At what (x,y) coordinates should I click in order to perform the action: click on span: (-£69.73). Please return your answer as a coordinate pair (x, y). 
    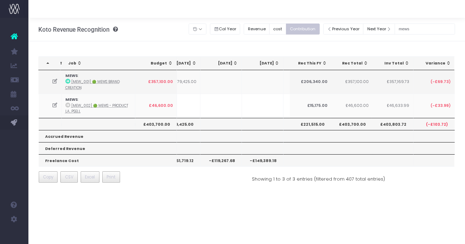
    Looking at the image, I should click on (441, 82).